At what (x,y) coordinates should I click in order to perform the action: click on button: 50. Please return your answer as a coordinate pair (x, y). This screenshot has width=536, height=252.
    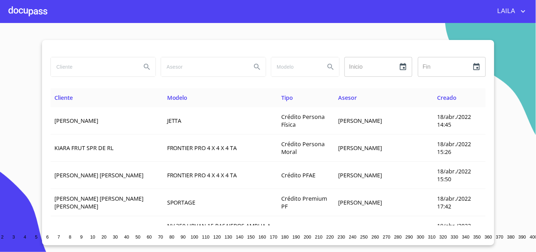
    Looking at the image, I should click on (138, 237).